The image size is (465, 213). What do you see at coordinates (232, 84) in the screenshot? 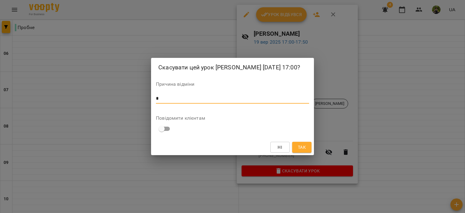
I see `label: Причина відміни` at bounding box center [232, 84].